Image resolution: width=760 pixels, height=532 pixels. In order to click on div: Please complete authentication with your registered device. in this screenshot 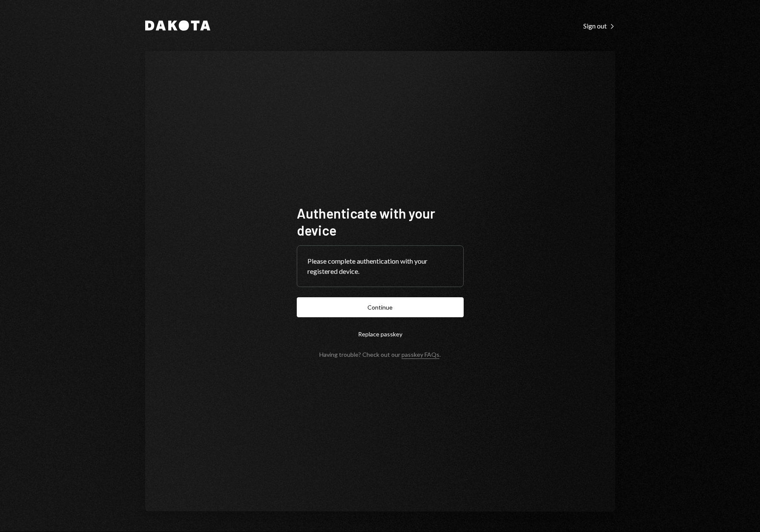, I will do `click(380, 266)`.